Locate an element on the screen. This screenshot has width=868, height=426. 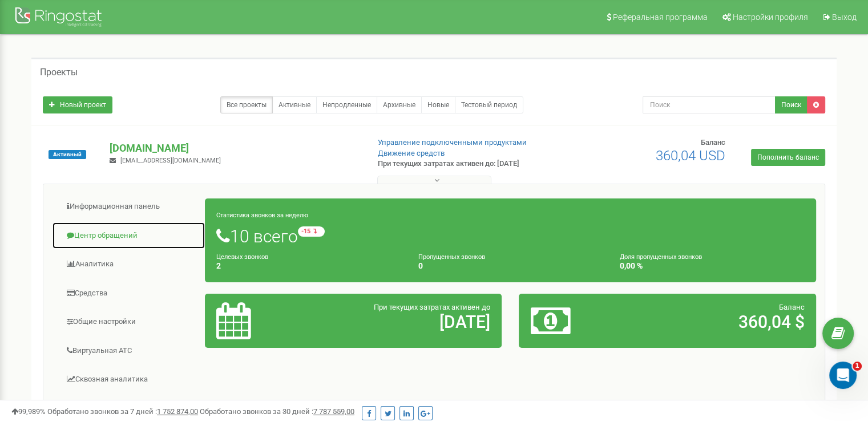
span: При текущих затратах активен до is located at coordinates (432, 307).